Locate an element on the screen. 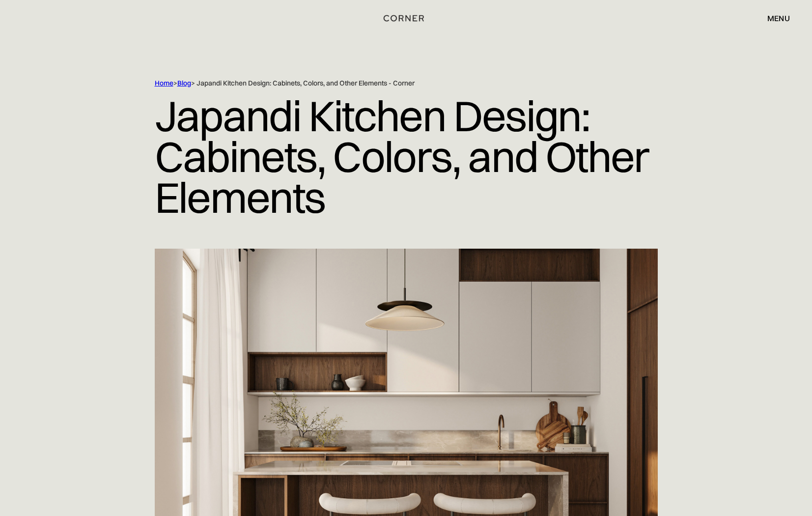 Image resolution: width=812 pixels, height=516 pixels. div: > > Japandi Kitchen Design: Cabinets, Colors, and Other Elements - Corner is located at coordinates (385, 83).